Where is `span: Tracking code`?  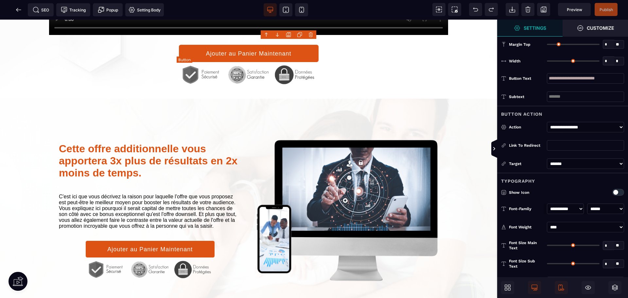 span: Tracking code is located at coordinates (73, 10).